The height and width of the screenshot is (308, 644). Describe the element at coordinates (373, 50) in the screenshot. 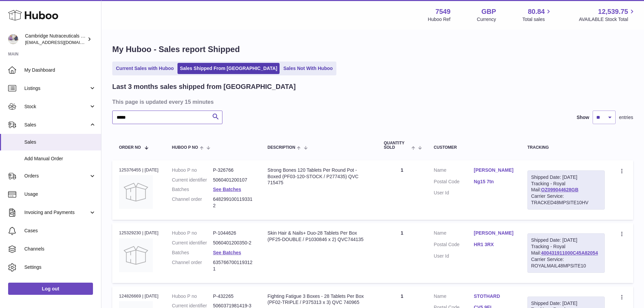

I see `h1: My Huboo - Sales report Shipped` at that location.